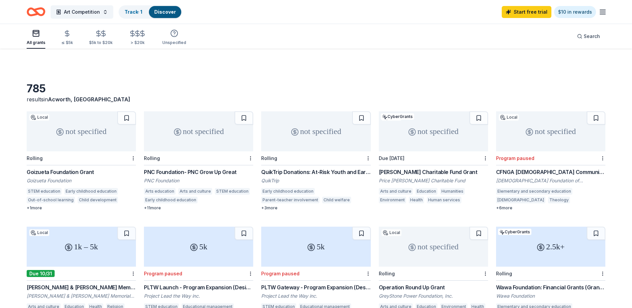 This screenshot has width=632, height=308. Describe the element at coordinates (82, 12) in the screenshot. I see `button: Art Competition` at that location.